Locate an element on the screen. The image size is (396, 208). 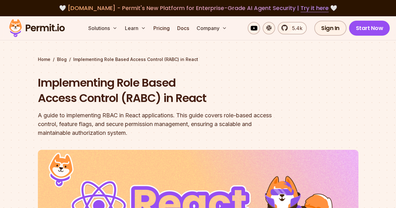
button: Solutions is located at coordinates (103, 28).